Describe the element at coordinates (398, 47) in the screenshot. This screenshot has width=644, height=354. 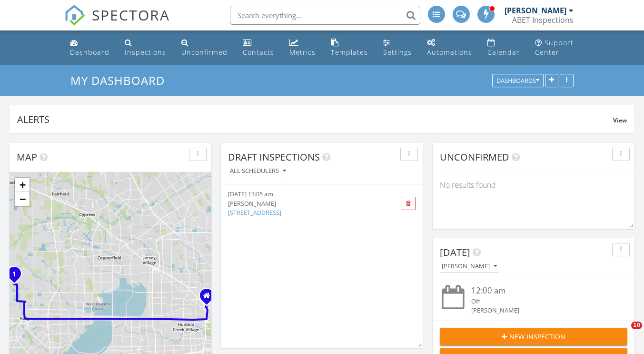
I see `a: Settings` at that location.